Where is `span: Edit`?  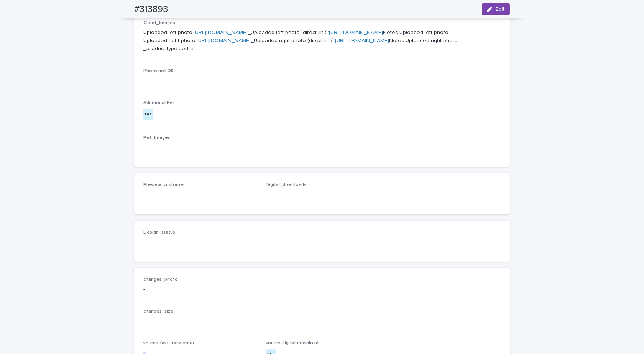
span: Edit is located at coordinates (500, 9).